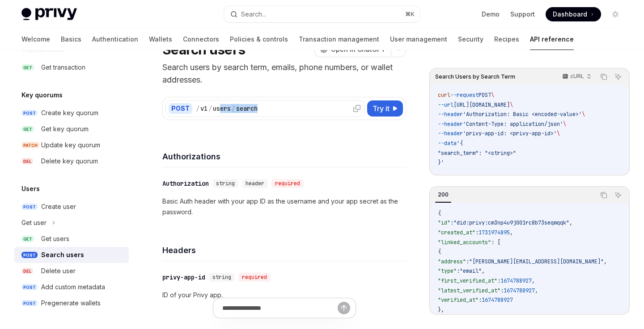  I want to click on a: Support, so click(522, 14).